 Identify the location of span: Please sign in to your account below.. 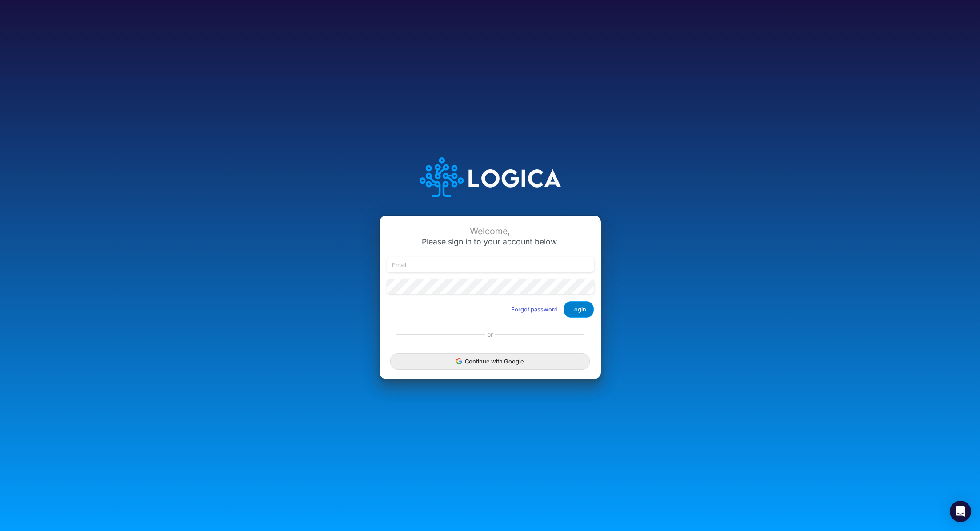
(490, 241).